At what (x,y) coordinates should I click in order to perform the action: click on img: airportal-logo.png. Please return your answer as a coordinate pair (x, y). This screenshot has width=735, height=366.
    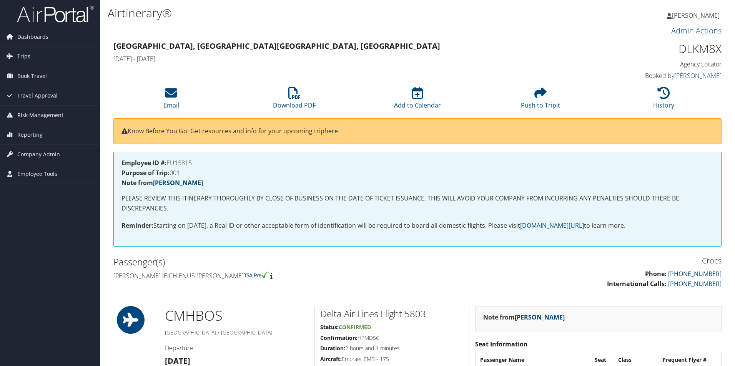
    Looking at the image, I should click on (55, 14).